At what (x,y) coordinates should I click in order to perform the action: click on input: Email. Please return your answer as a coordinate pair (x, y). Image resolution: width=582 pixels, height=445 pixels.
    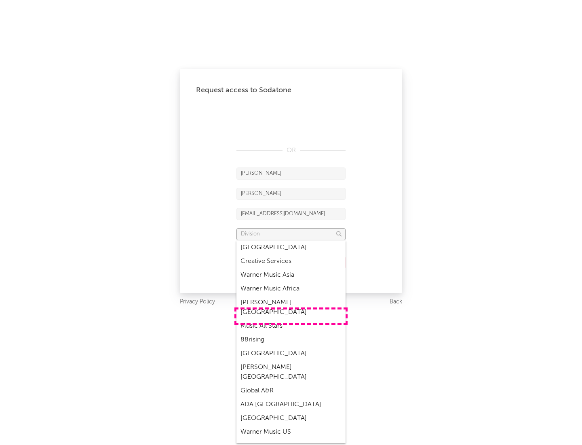
    Looking at the image, I should click on (291, 214).